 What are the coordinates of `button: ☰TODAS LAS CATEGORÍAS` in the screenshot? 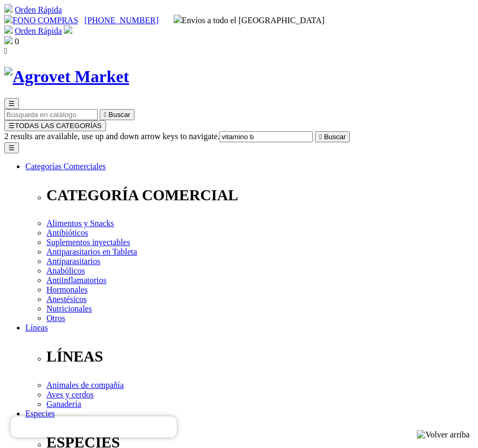 It's located at (55, 125).